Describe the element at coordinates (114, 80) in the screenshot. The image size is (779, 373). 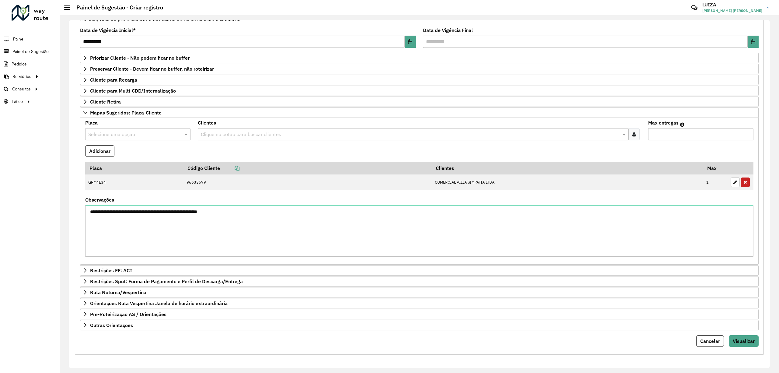
I see `span: Cliente para Recarga` at that location.